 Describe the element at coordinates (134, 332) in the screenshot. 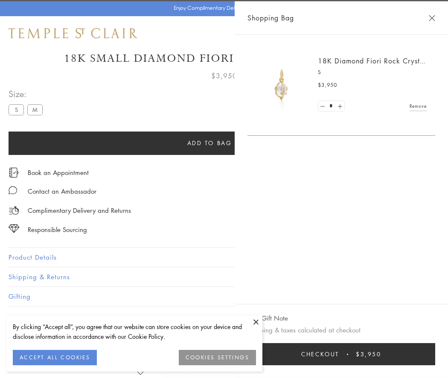

I see `div: By clicking “Accept all”, you agree that our website can store cookies on your device and disclos...` at that location.